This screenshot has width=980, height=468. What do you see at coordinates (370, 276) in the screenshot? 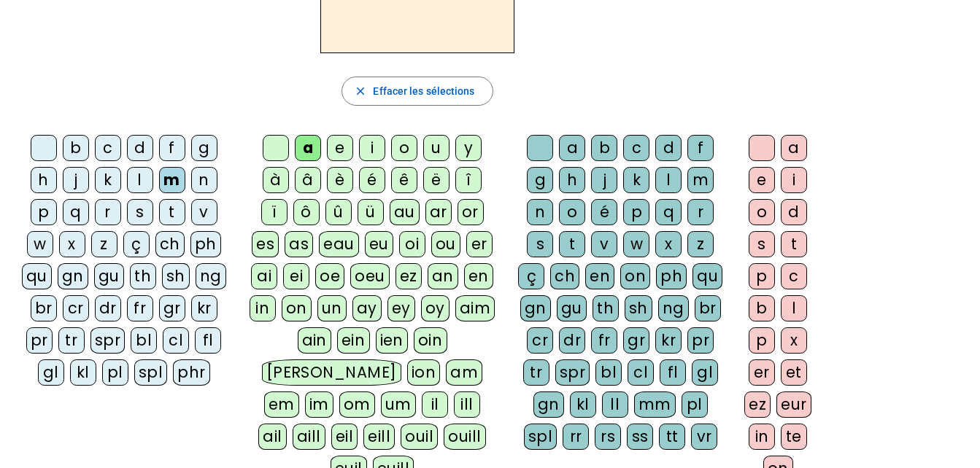
I see `div: oeu` at bounding box center [370, 276].